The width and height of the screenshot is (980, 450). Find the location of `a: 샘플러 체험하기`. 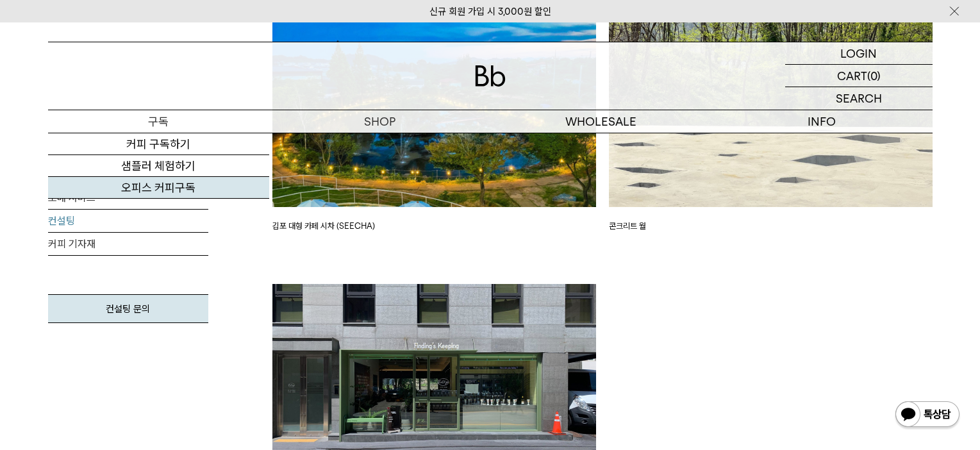

a: 샘플러 체험하기 is located at coordinates (159, 166).